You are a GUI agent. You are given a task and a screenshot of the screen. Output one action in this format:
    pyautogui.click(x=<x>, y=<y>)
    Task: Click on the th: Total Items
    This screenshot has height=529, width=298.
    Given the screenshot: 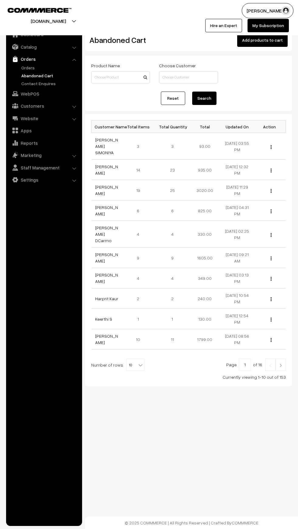 What is the action you would take?
    pyautogui.click(x=140, y=127)
    